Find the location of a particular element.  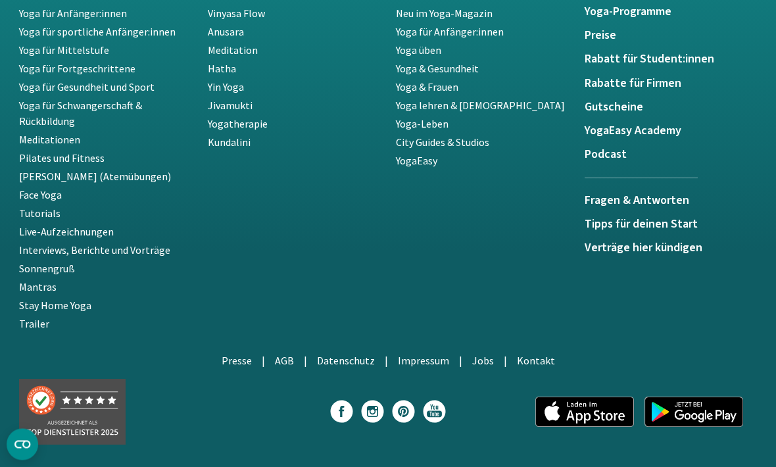

a: Meditationen is located at coordinates (49, 140).